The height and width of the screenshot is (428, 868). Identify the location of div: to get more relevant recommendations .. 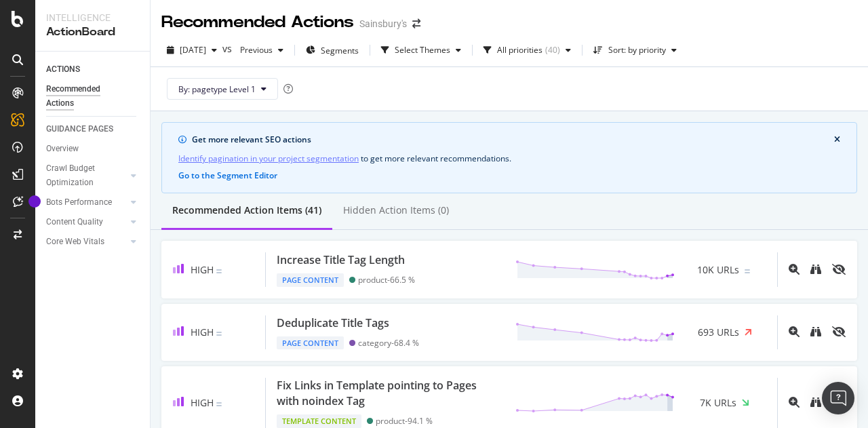
(509, 158).